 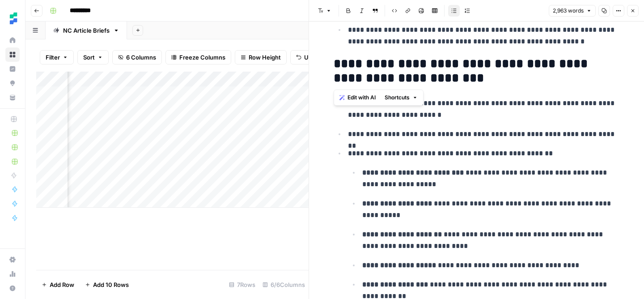 I want to click on span: Filter, so click(x=53, y=57).